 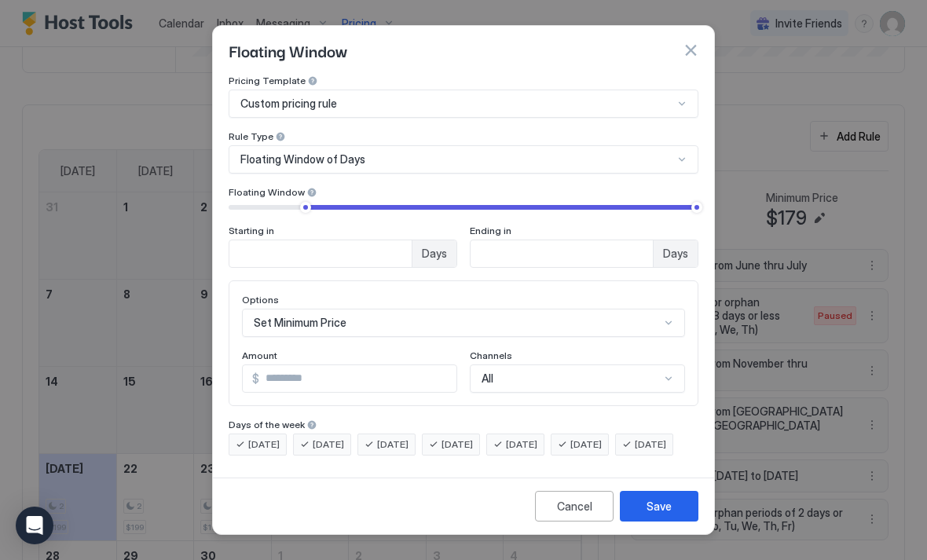 What do you see at coordinates (490, 230) in the screenshot?
I see `span: Ending in` at bounding box center [490, 230].